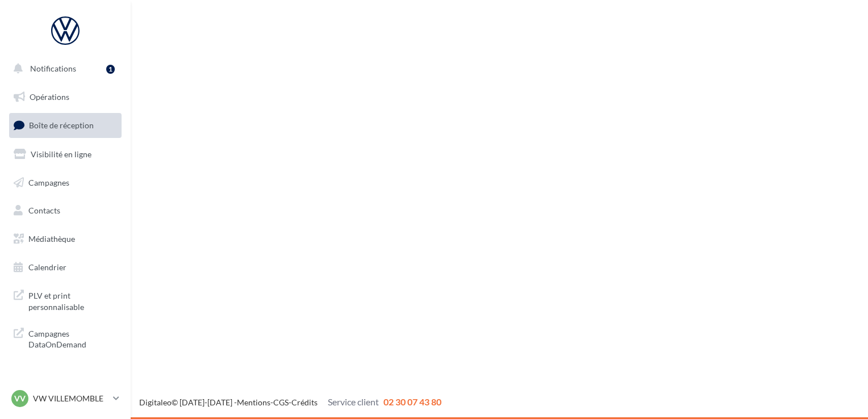 The height and width of the screenshot is (419, 868). What do you see at coordinates (73, 300) in the screenshot?
I see `span: PLV et print personnalisable` at bounding box center [73, 300].